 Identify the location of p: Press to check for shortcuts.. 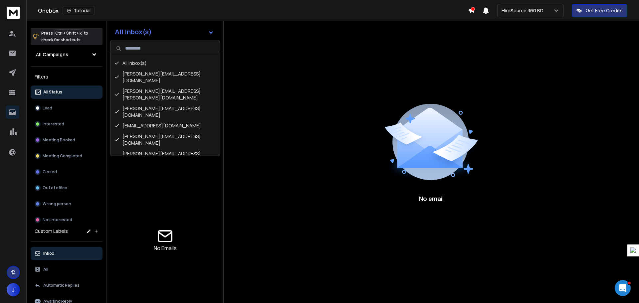
(65, 37).